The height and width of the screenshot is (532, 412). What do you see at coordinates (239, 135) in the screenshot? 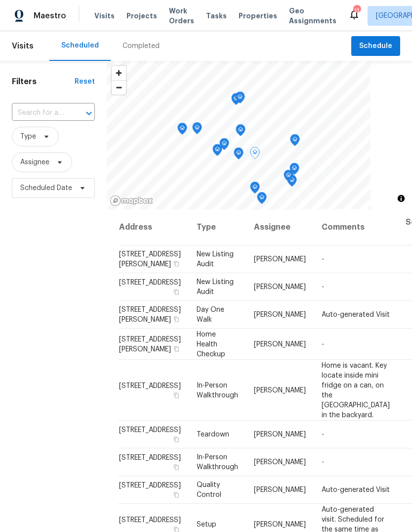
I see `canvas: Map` at bounding box center [239, 135].